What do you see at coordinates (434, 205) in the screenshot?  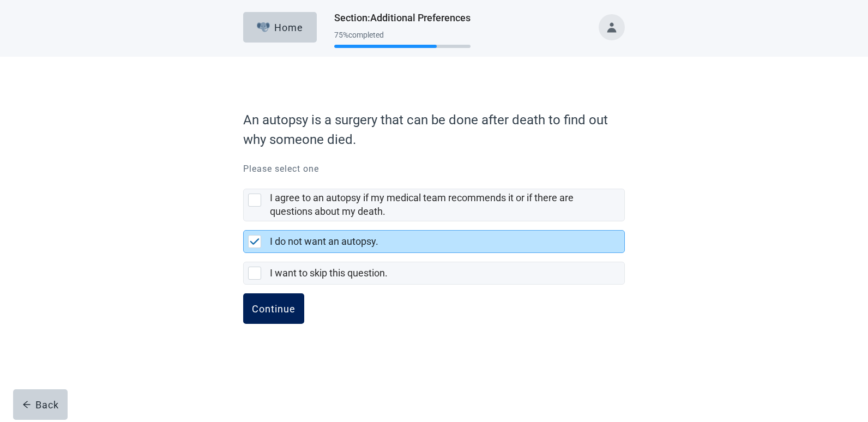 I see `div: I agree to an autopsy if my medical team recommends it or if there are questions about my death.,...` at bounding box center [434, 205].